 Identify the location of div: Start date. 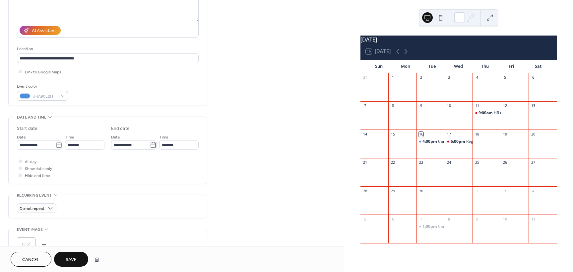
(27, 128).